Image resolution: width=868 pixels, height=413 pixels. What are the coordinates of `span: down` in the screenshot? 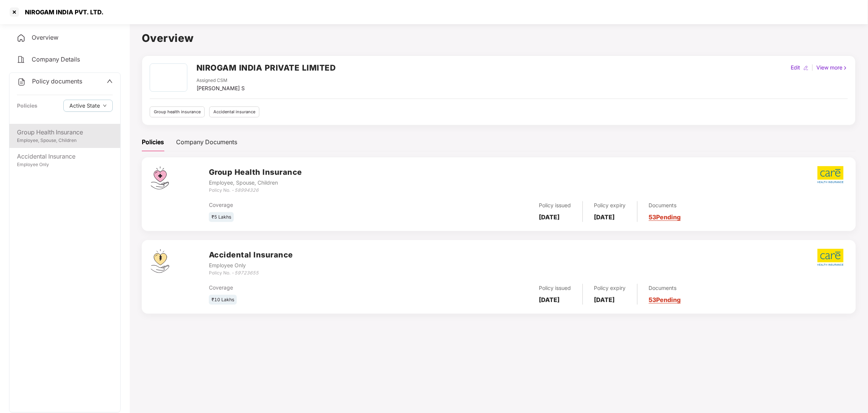 It's located at (105, 106).